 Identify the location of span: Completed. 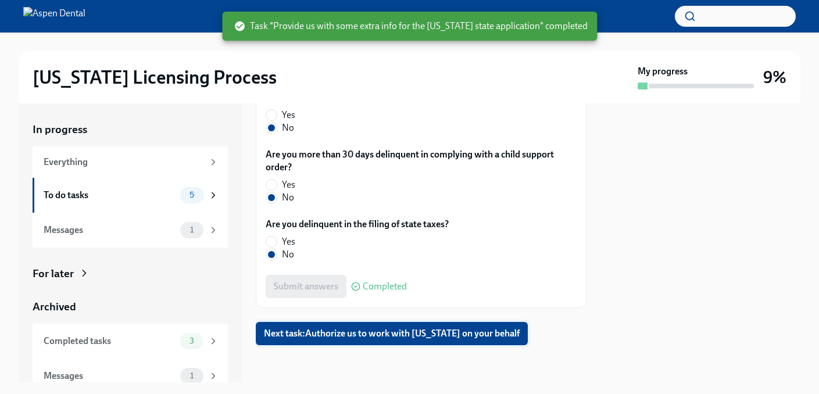
(385, 286).